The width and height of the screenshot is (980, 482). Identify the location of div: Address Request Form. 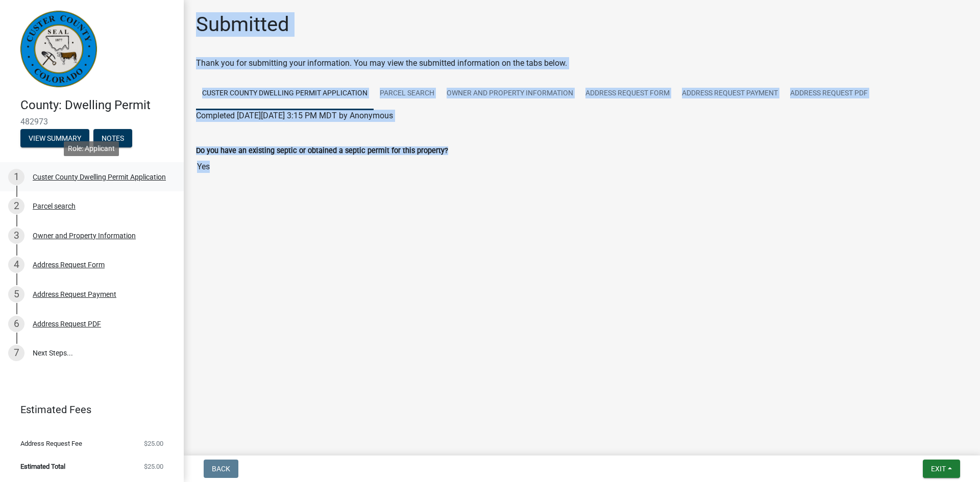
(69, 265).